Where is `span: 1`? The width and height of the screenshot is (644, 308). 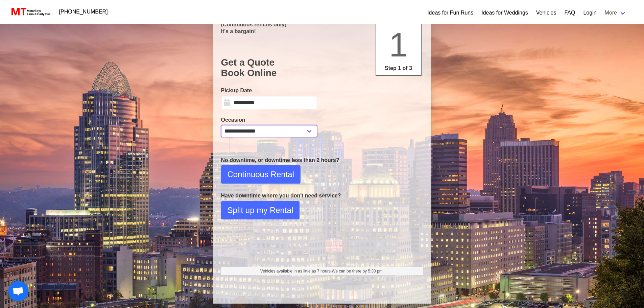
span: 1 is located at coordinates (399, 44).